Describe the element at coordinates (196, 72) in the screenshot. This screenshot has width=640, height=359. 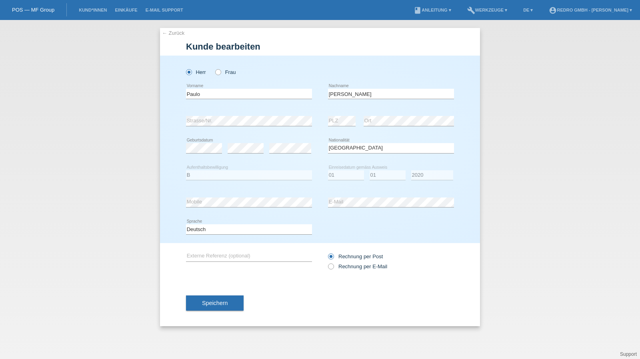
I see `label: Herr` at that location.